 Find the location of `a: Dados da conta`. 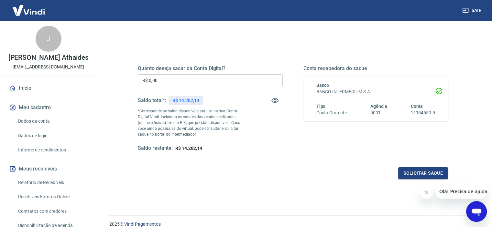

a: Dados da conta is located at coordinates (52, 121).